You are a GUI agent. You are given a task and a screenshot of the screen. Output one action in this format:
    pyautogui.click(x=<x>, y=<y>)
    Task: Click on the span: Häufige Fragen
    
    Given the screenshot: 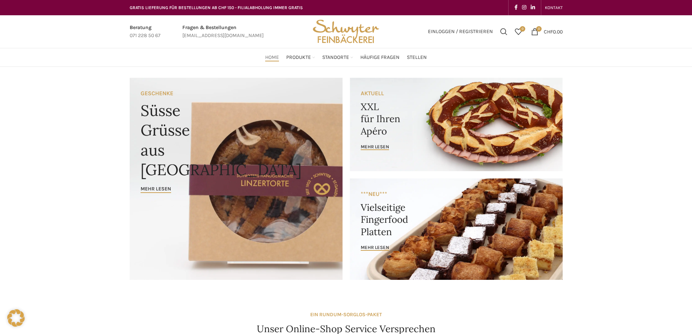 What is the action you would take?
    pyautogui.click(x=380, y=57)
    